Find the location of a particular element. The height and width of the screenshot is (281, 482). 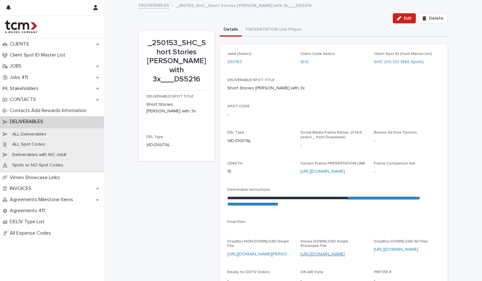

p: Client Spot ID Master List is located at coordinates (39, 55).